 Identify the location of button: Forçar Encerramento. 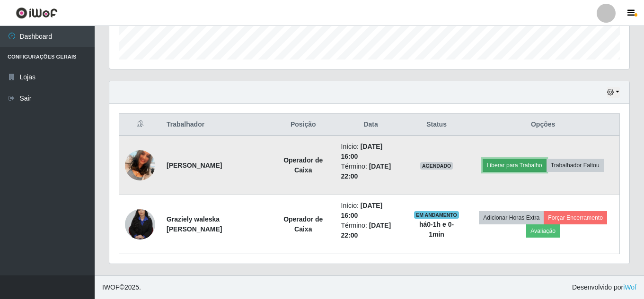
(575, 218).